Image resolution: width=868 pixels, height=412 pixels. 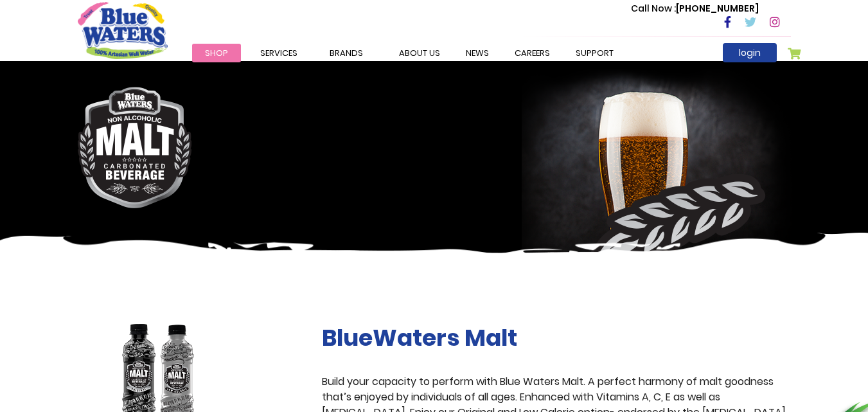 What do you see at coordinates (594, 53) in the screenshot?
I see `a: support` at bounding box center [594, 53].